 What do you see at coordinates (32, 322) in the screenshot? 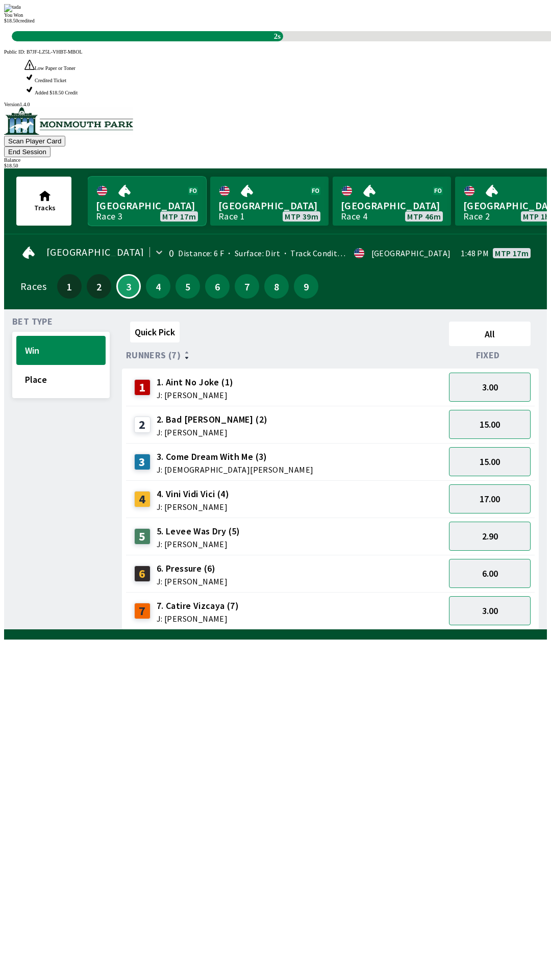
I see `span: Bet Type` at bounding box center [32, 322].